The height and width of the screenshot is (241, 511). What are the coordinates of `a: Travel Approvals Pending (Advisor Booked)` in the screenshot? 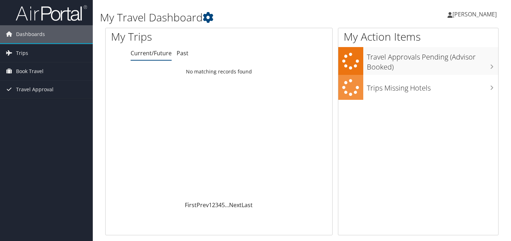 It's located at (418, 61).